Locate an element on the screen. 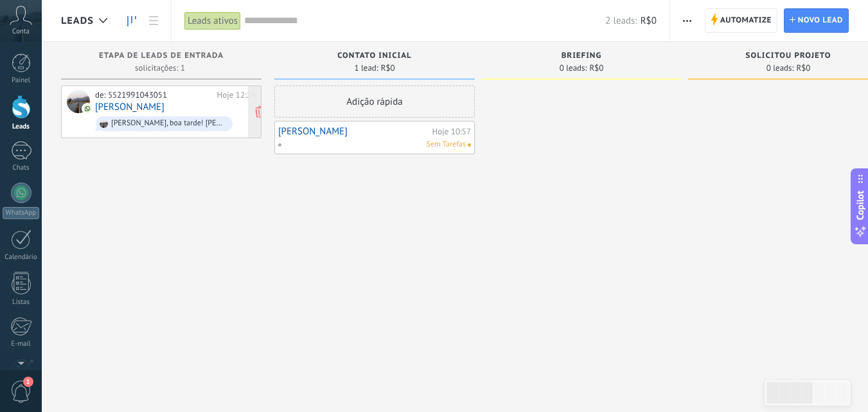 Image resolution: width=868 pixels, height=412 pixels. span: 1 lead: is located at coordinates (366, 68).